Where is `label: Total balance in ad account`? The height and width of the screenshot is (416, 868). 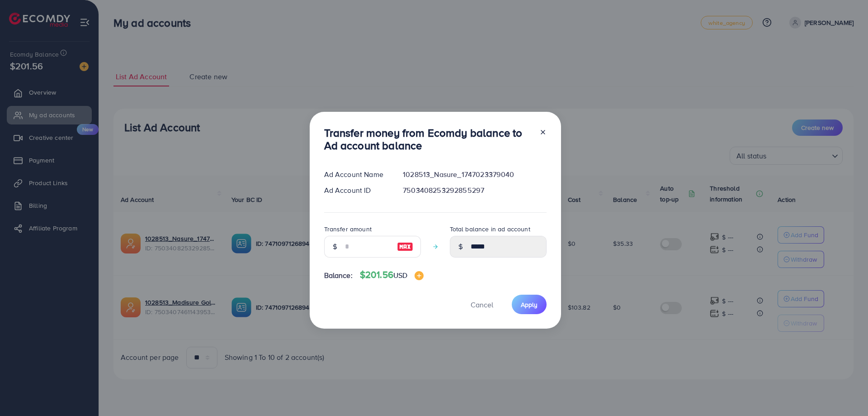 label: Total balance in ad account is located at coordinates (490, 229).